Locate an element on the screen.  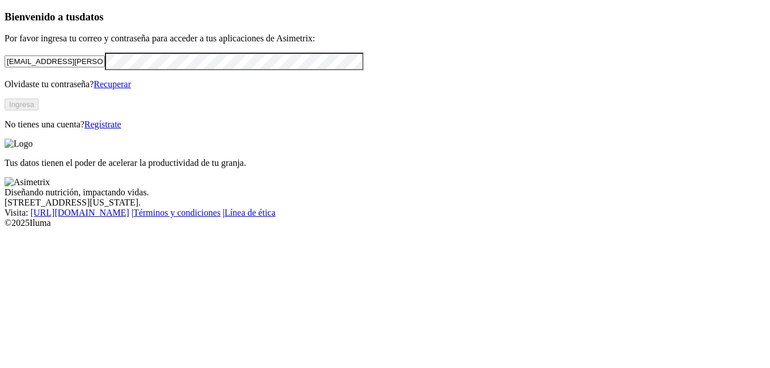
div: Diseñando nutrición, impactando vidas. is located at coordinates (385, 193).